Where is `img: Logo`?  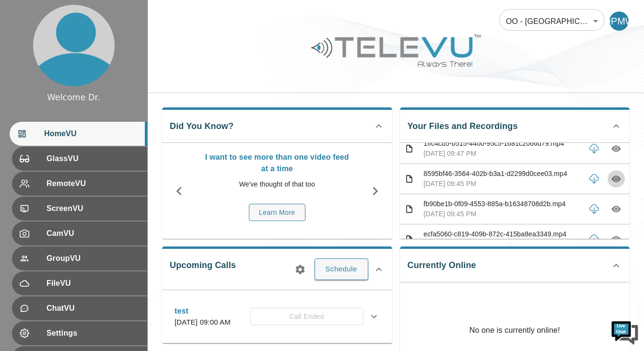 img: Logo is located at coordinates (396, 50).